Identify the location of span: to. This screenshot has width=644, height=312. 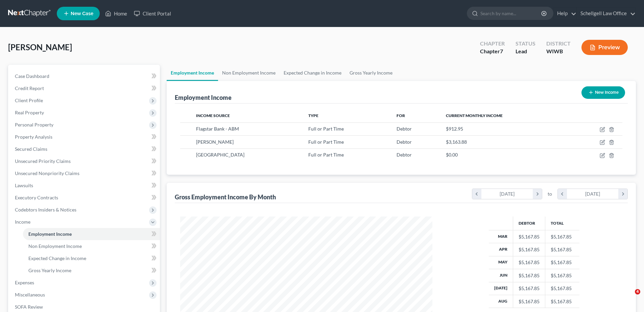
(550, 194).